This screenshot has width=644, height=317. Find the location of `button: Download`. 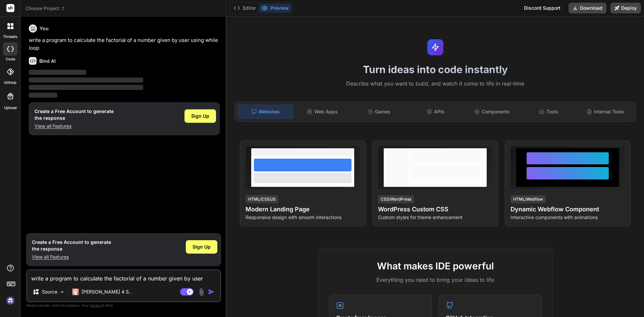

button: Download is located at coordinates (588, 8).